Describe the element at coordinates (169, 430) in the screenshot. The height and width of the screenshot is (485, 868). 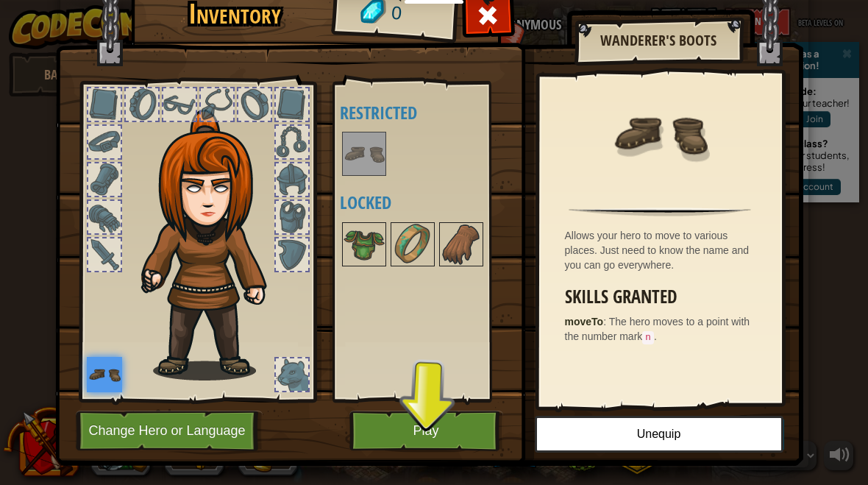
I see `button: Change Hero or Language` at that location.